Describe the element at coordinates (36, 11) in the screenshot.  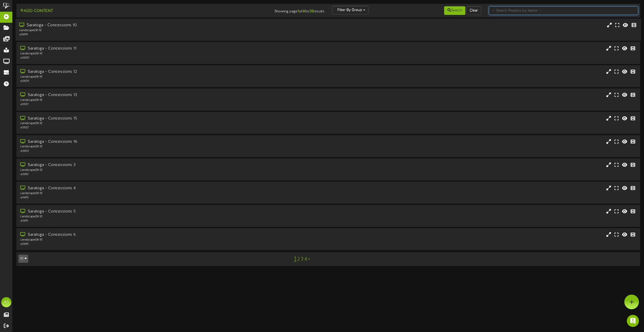
I see `button: Add Content` at that location.